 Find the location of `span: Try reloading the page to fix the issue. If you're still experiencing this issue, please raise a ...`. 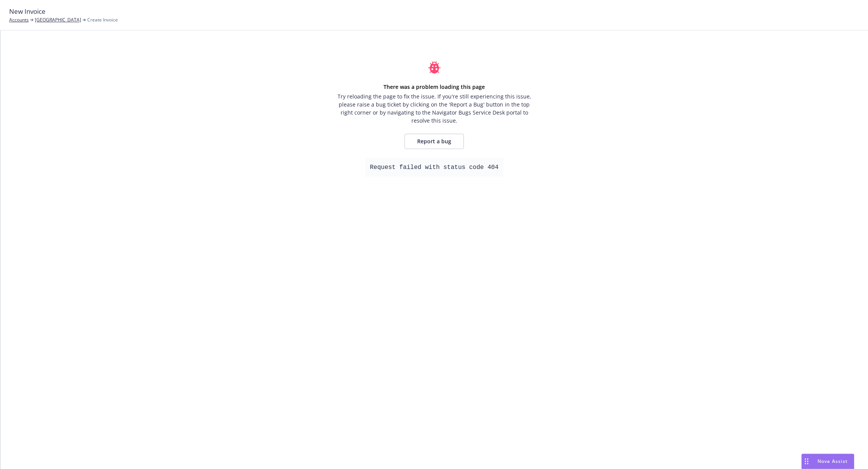

span: Try reloading the page to fix the issue. If you're still experiencing this issue, please raise a ... is located at coordinates (434, 109).